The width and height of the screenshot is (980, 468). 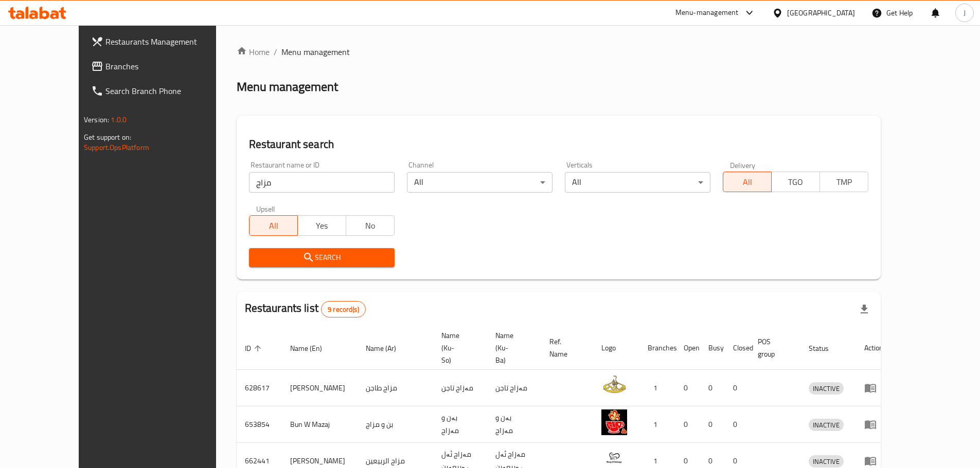 What do you see at coordinates (688, 348) in the screenshot?
I see `th: Open` at bounding box center [688, 348].